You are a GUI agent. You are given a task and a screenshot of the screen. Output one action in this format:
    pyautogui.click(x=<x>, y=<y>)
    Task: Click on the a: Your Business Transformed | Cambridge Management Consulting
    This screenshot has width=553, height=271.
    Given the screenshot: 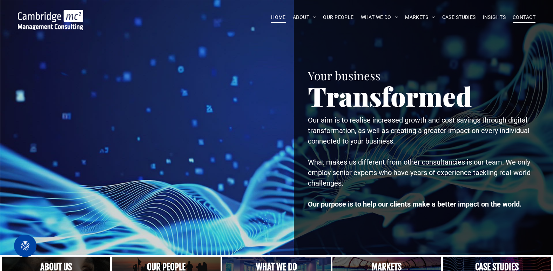 What is the action you would take?
    pyautogui.click(x=50, y=14)
    